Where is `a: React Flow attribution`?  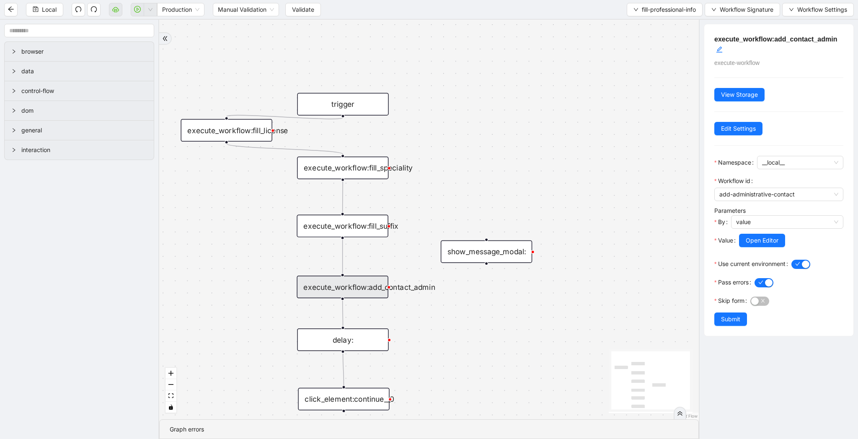 a: React Flow attribution is located at coordinates (687, 416).